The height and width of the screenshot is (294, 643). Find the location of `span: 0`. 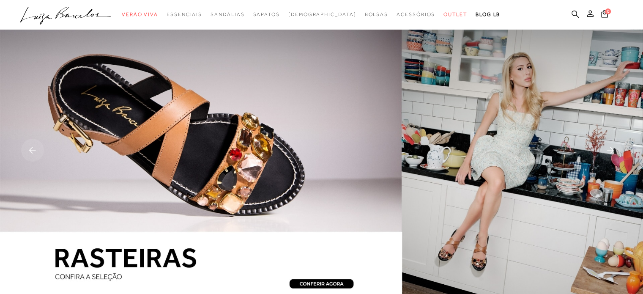

span: 0 is located at coordinates (608, 11).